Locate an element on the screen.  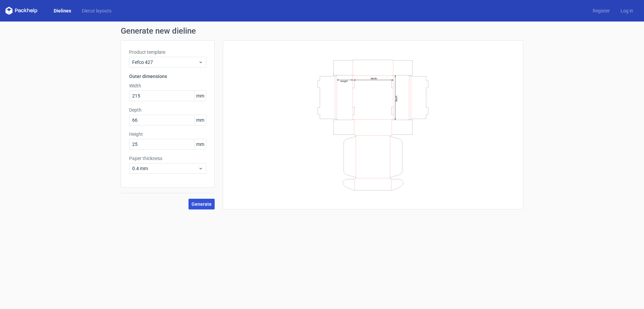
a: Register is located at coordinates (601, 11).